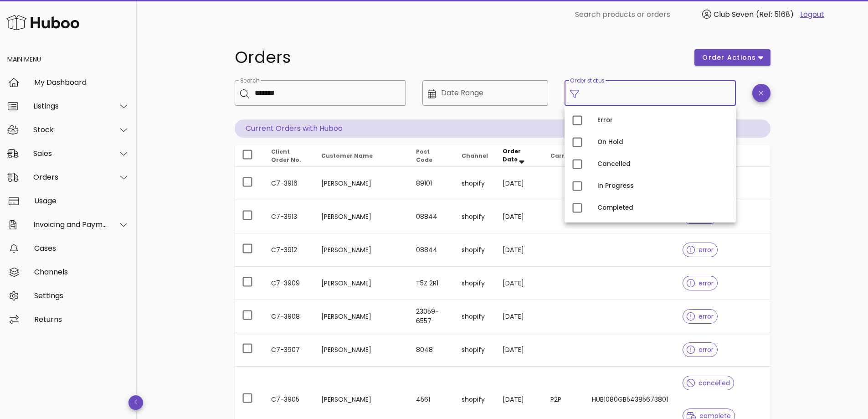 Image resolution: width=868 pixels, height=419 pixels. I want to click on th: Client Order No., so click(289, 156).